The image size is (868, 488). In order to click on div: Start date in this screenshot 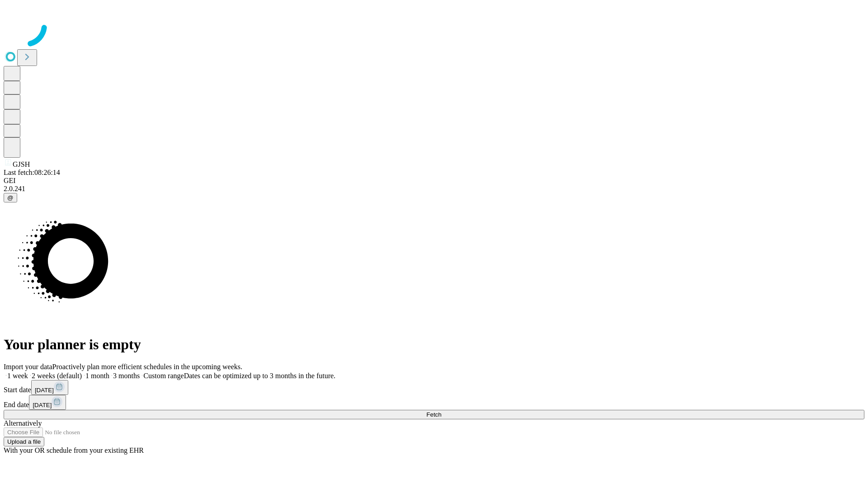, I will do `click(434, 388)`.